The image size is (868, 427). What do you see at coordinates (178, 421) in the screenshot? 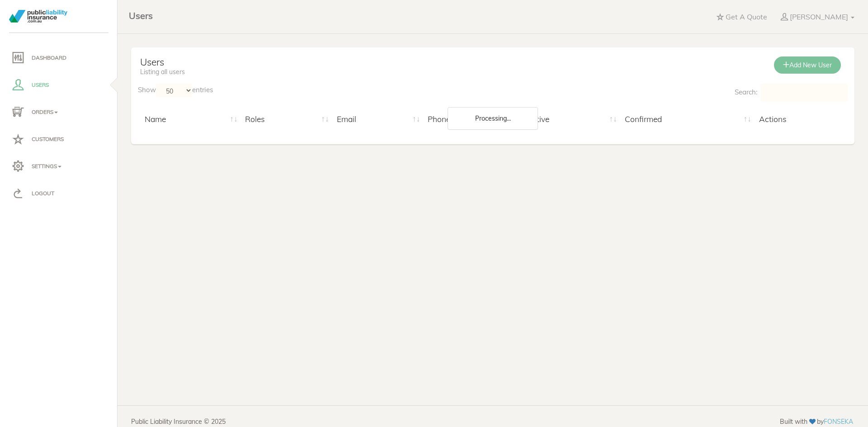
I see `a: Public Liability Insurance © 2025` at bounding box center [178, 421].